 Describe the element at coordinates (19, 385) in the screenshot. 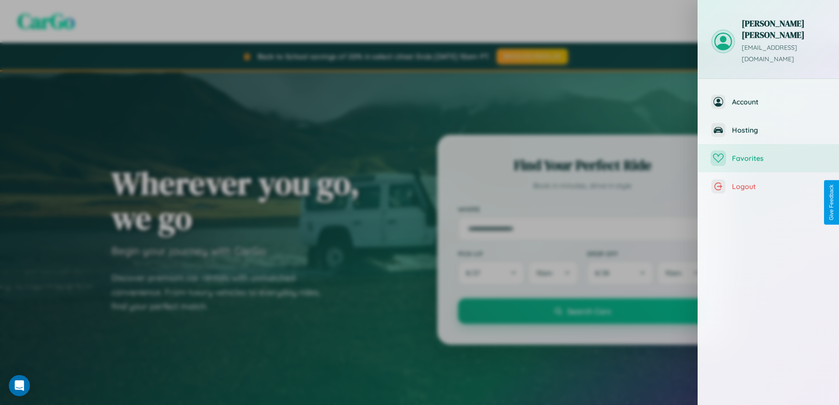

I see `div: Open Intercom Messenger` at that location.